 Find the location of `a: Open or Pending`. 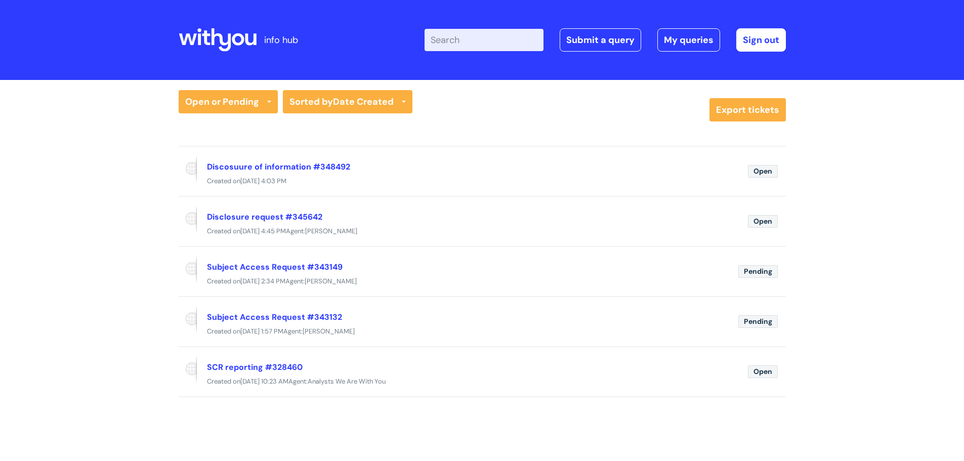

a: Open or Pending is located at coordinates (228, 102).